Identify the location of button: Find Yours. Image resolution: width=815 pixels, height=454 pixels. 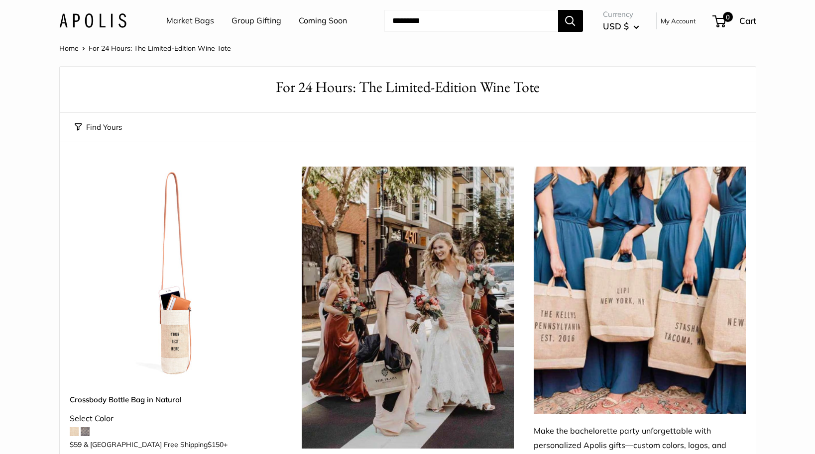
(98, 127).